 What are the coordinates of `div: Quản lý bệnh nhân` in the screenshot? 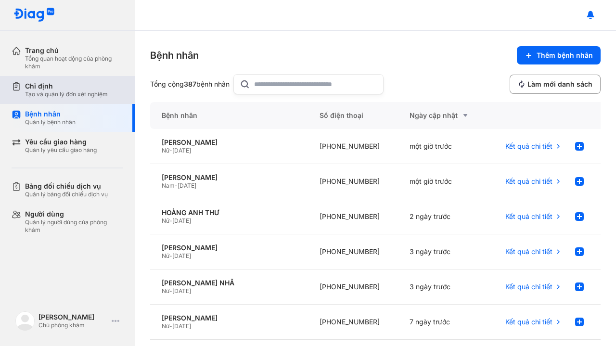 It's located at (50, 122).